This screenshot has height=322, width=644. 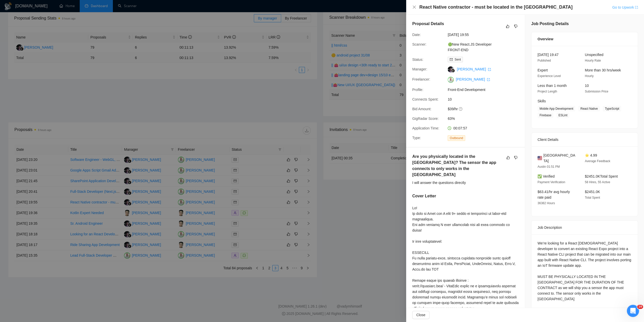 I want to click on span: Bid Amount:, so click(x=422, y=109).